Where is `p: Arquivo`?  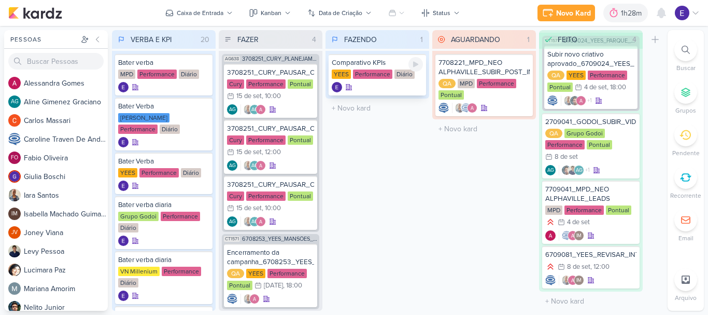 p: Arquivo is located at coordinates (686, 298).